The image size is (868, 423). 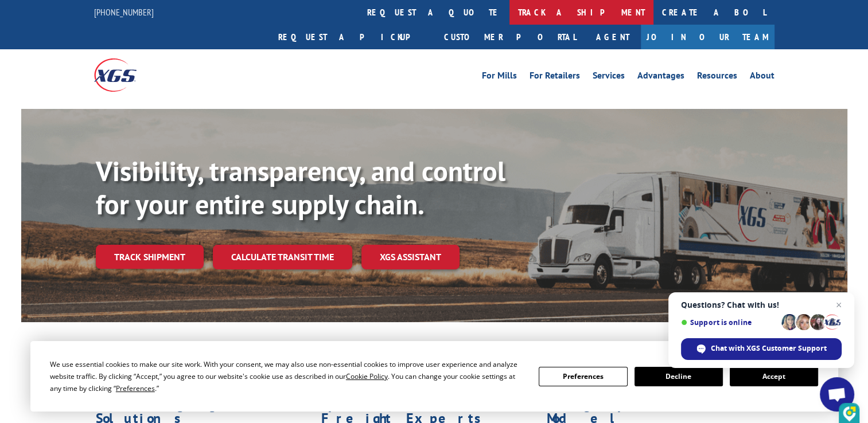 I want to click on span: Chat with XGS Customer Support, so click(x=769, y=349).